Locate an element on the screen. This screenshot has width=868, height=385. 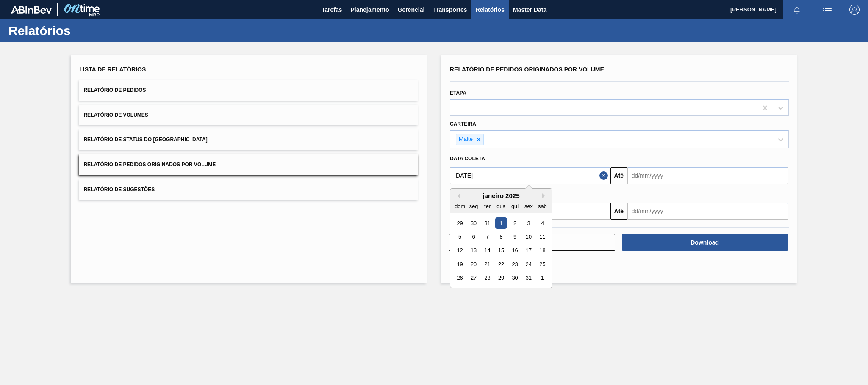
div: Choose domingo, 26 de janeiro de 2025 is located at coordinates (460, 278).